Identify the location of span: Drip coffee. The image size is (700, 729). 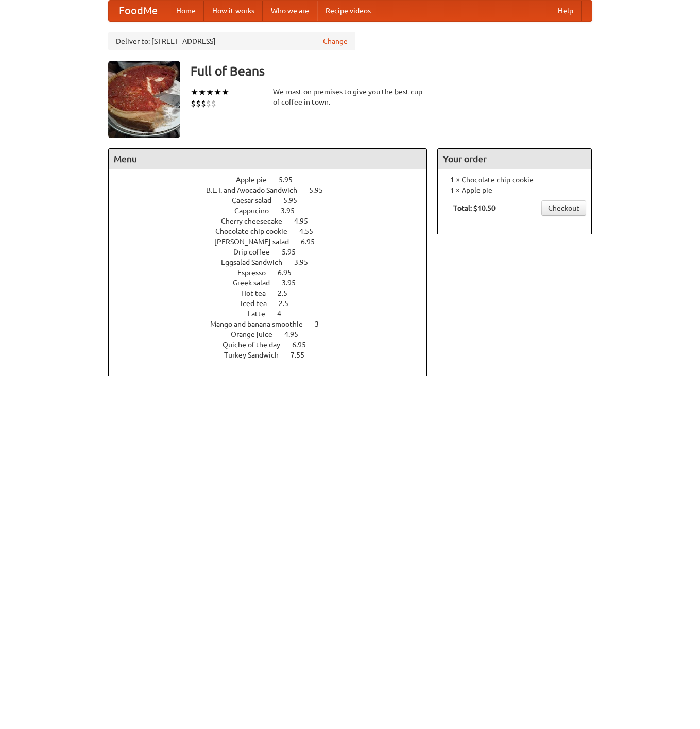
(256, 252).